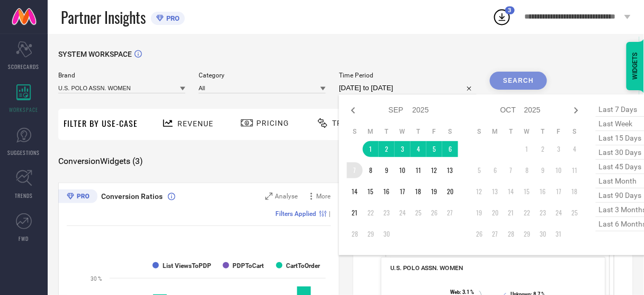 The image size is (644, 295). What do you see at coordinates (574, 170) in the screenshot?
I see `td: Sat Oct 11 2025` at bounding box center [574, 170].